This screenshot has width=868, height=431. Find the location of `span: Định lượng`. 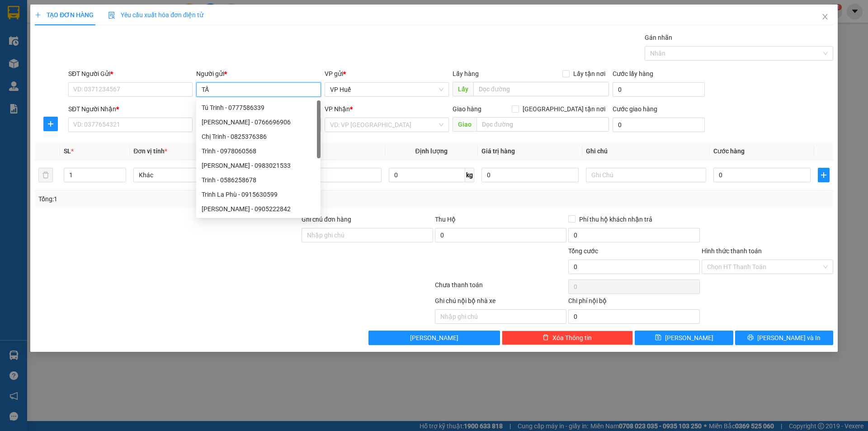

span: Định lượng is located at coordinates (431, 151).